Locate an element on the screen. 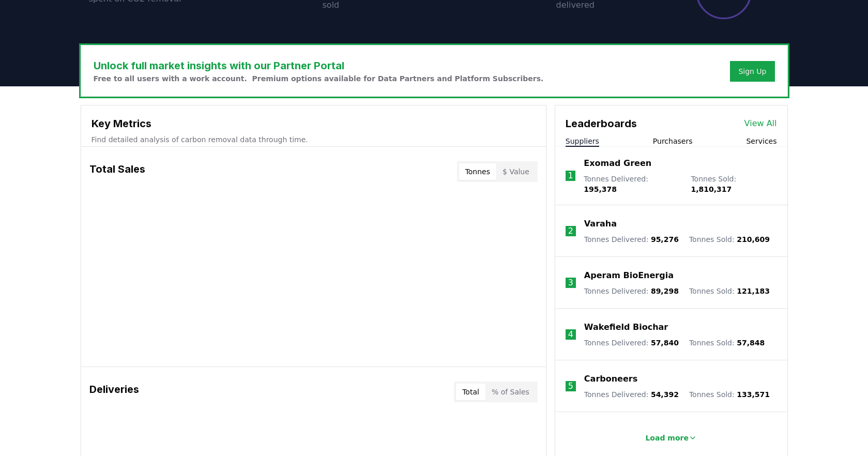  span: 1,810,317 is located at coordinates (710, 189).